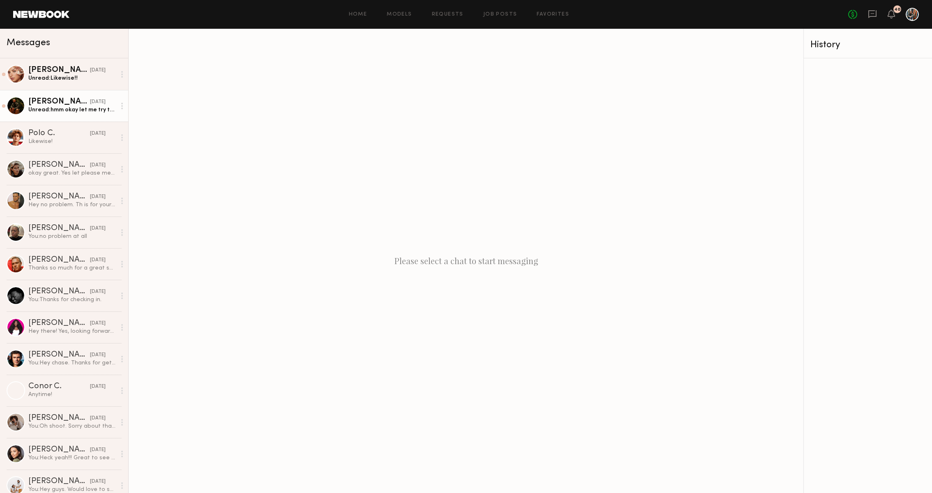 This screenshot has height=493, width=932. Describe the element at coordinates (72, 268) in the screenshot. I see `div: Thanks so much for a great shoot — had a blast! Looking forward to working together again down th...` at that location.